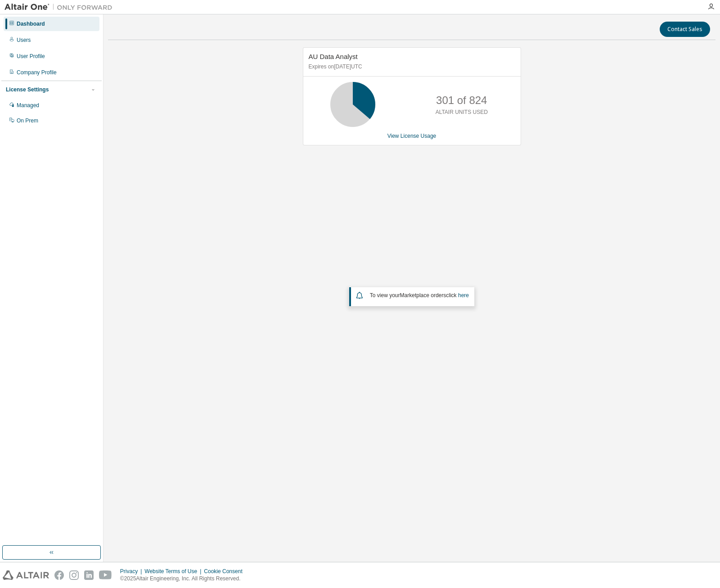 This screenshot has height=588, width=720. I want to click on div: Dashboard, so click(30, 24).